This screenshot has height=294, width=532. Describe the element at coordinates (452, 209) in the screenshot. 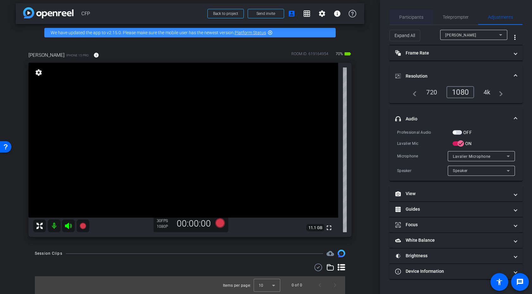

I see `mat-panel-title: Guides` at that location.